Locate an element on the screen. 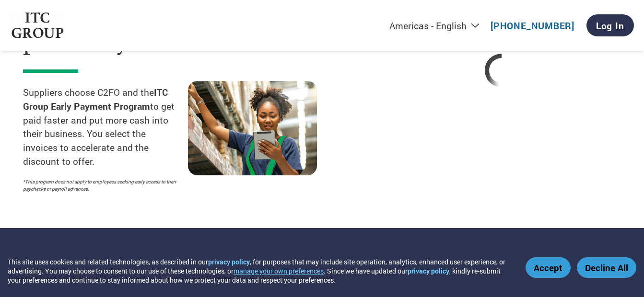 The height and width of the screenshot is (297, 644). a: Log In is located at coordinates (610, 26).